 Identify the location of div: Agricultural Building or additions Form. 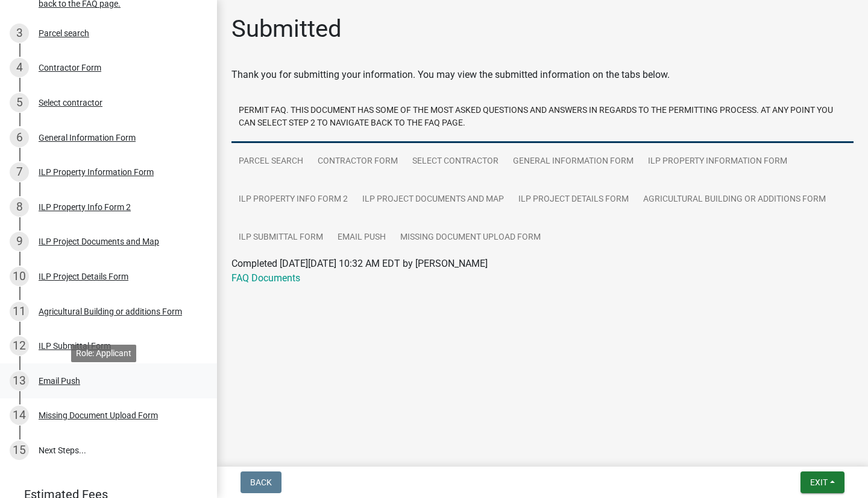
(110, 311).